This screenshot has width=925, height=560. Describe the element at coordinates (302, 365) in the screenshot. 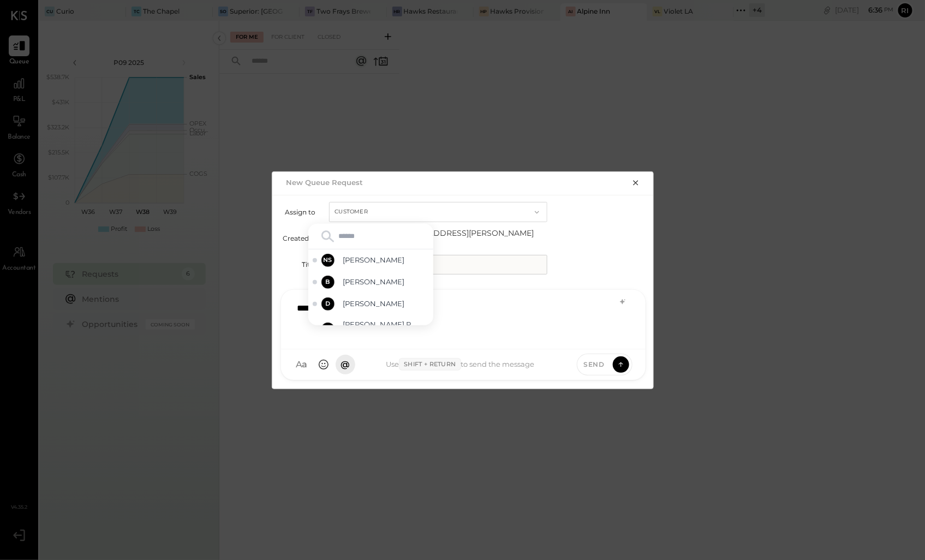

I see `button: Aa` at that location.